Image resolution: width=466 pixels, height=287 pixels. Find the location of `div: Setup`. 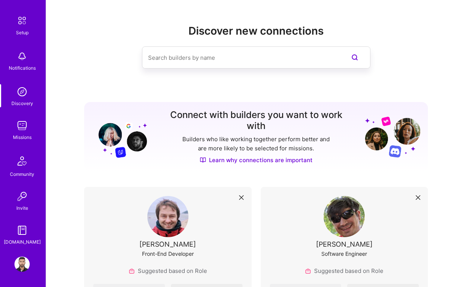

div: Setup is located at coordinates (22, 32).